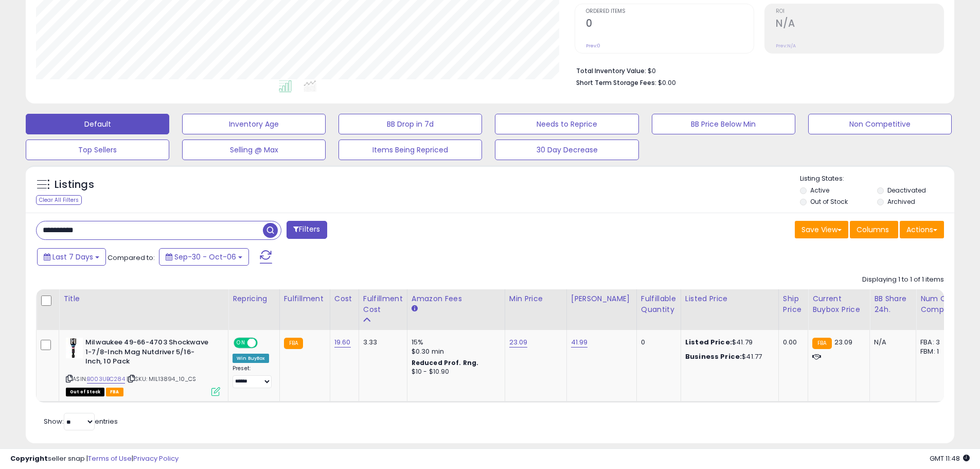 Image resolution: width=980 pixels, height=469 pixels. Describe the element at coordinates (410, 124) in the screenshot. I see `button: BB Drop in 7d` at that location.